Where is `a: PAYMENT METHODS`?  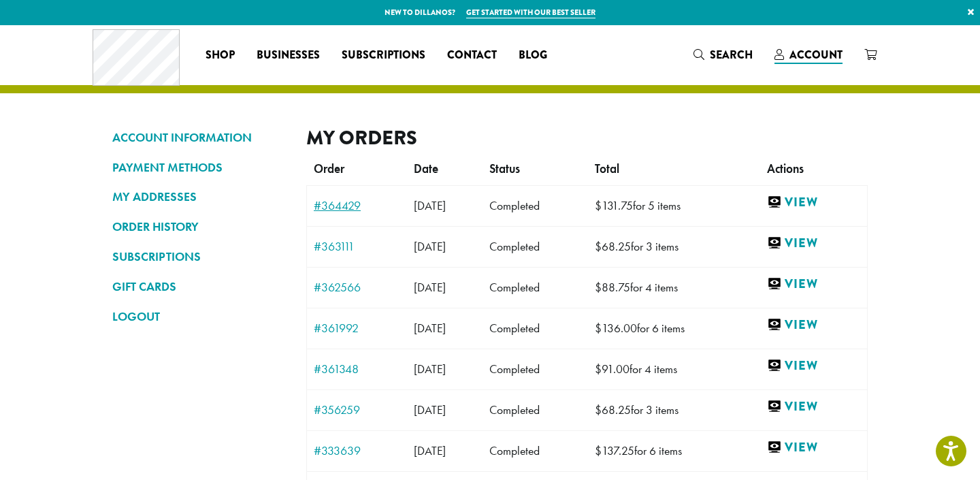 a: PAYMENT METHODS is located at coordinates (199, 168).